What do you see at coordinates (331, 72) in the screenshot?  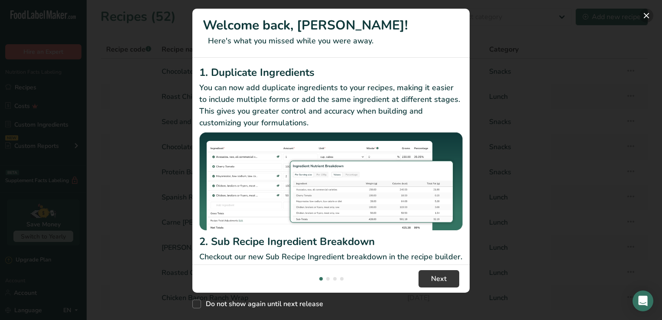 I see `h2: 1. Duplicate Ingredients` at bounding box center [331, 72].